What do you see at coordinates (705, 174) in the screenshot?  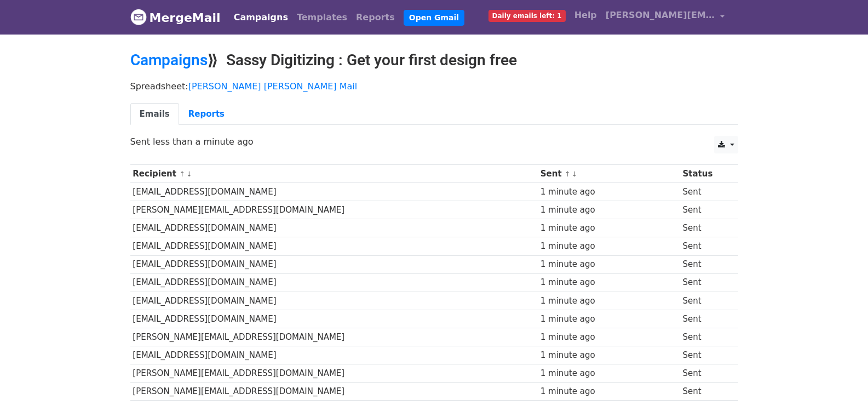 I see `th: Status` at bounding box center [705, 174].